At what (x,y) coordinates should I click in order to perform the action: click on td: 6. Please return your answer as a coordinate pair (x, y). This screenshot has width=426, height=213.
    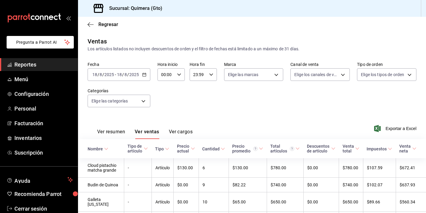
    Looking at the image, I should click on (214, 168).